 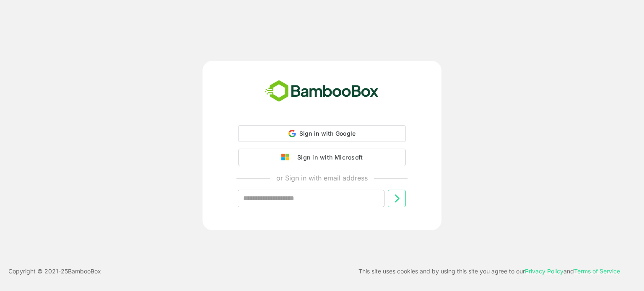 I want to click on p: or Sign in with email address, so click(x=322, y=178).